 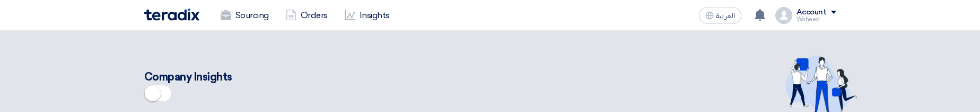 What do you see at coordinates (367, 16) in the screenshot?
I see `a: Insights` at bounding box center [367, 16].